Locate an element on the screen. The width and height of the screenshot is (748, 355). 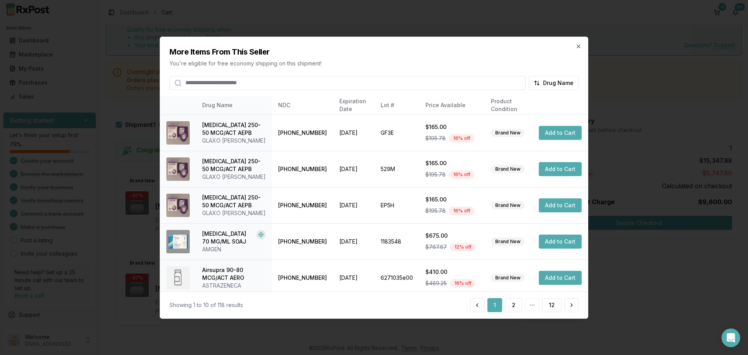
img: Aimovig 70 MG/ML SOAJ is located at coordinates (178, 242).